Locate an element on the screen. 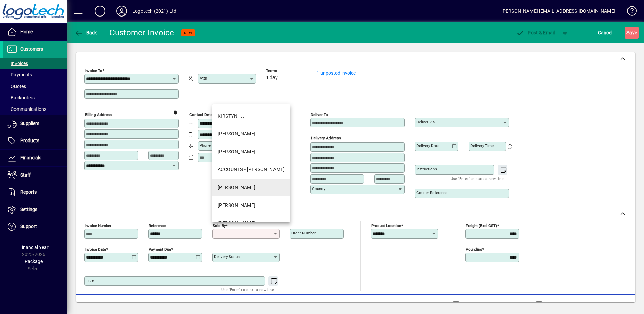  a: Home is located at coordinates (35, 32).